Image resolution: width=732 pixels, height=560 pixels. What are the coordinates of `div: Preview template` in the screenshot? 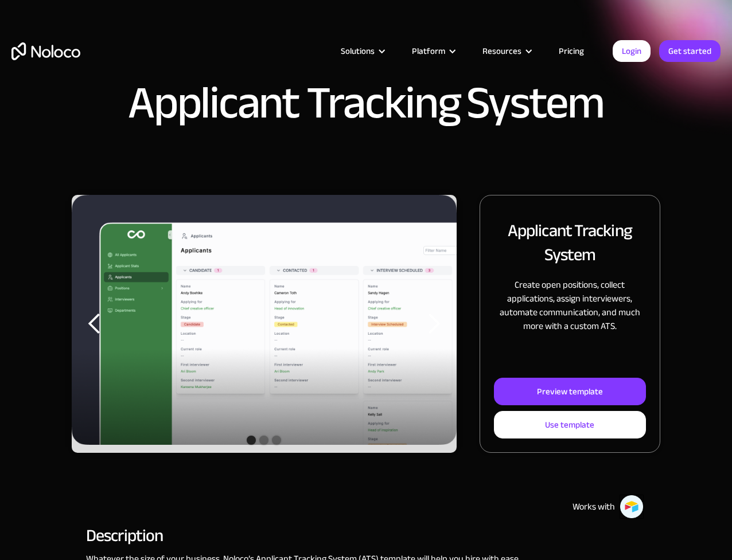 It's located at (570, 391).